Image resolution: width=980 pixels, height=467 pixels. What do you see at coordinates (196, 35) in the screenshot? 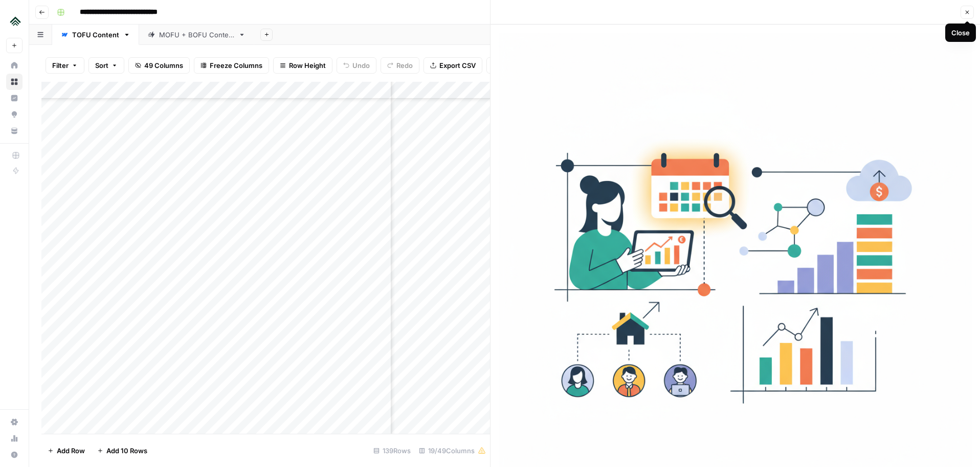
I see `a: MOFU + BOFU Content` at bounding box center [196, 35].